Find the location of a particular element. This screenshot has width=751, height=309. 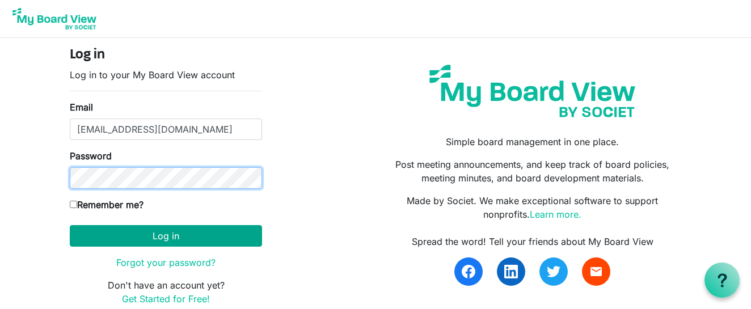

span: email is located at coordinates (597, 272).